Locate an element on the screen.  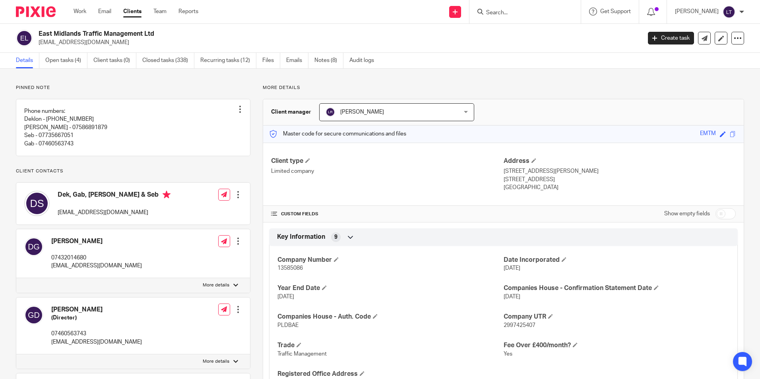
h4: Year End Date is located at coordinates (390, 288).